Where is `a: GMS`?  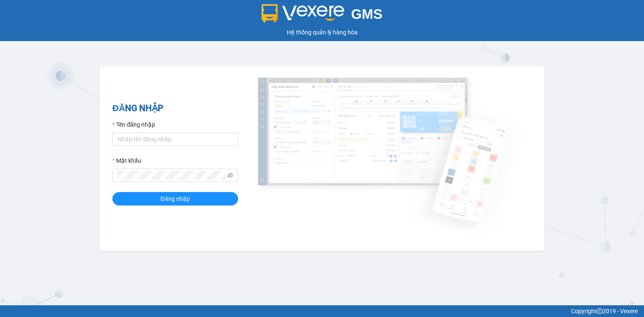
a: GMS is located at coordinates (322, 16).